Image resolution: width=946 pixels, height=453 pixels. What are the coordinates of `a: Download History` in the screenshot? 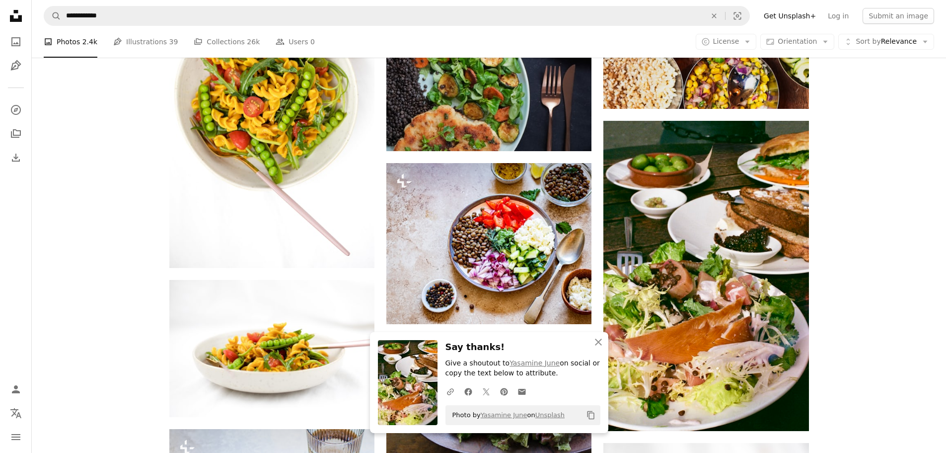 It's located at (16, 157).